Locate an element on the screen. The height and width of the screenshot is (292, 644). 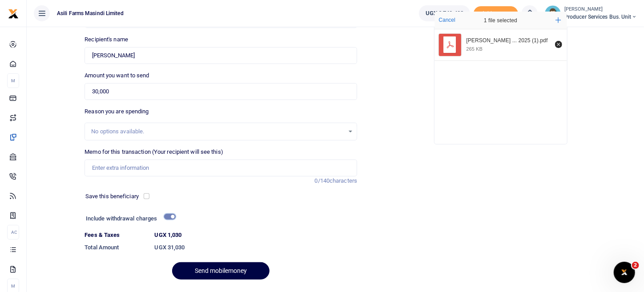
h6: Include withdrawal charges is located at coordinates (129, 219).